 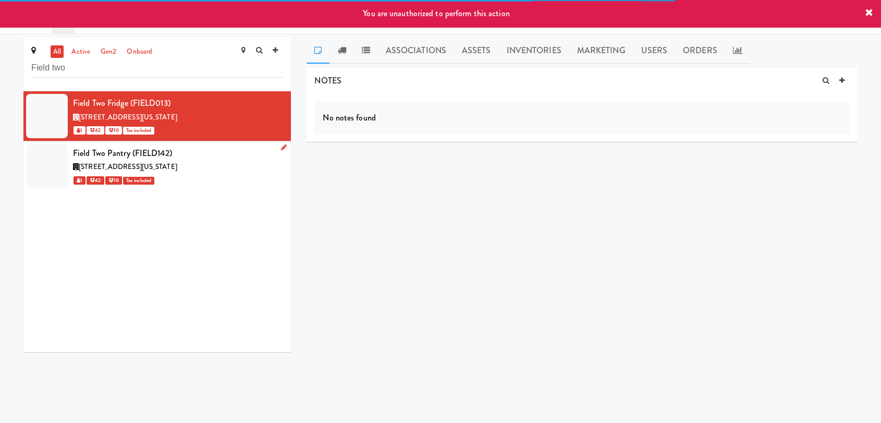 What do you see at coordinates (533, 51) in the screenshot?
I see `a: Inventories` at bounding box center [533, 51].